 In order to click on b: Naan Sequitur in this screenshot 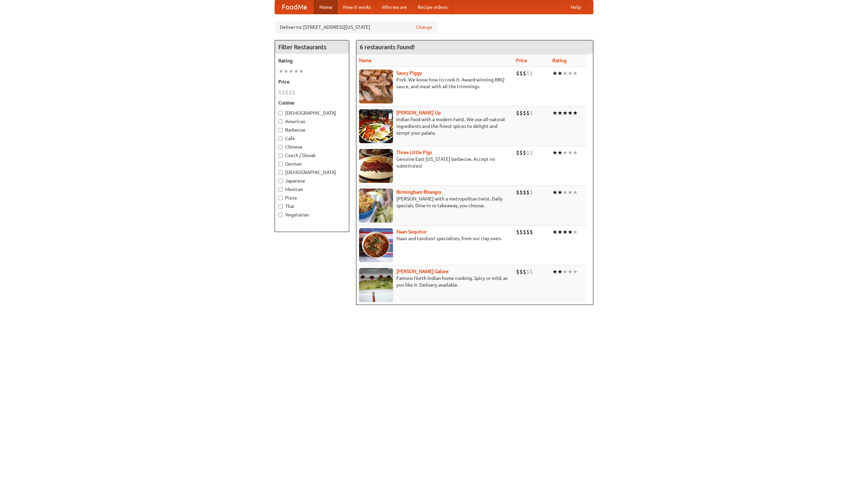, I will do `click(412, 232)`.